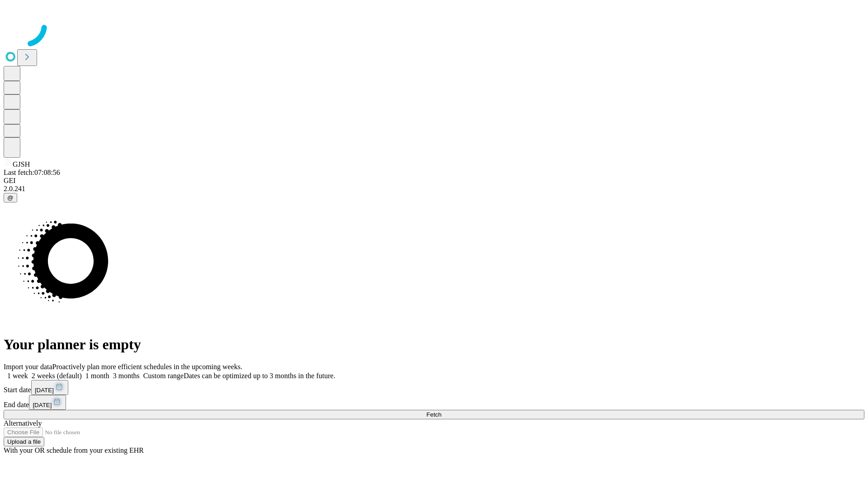 The height and width of the screenshot is (488, 868). Describe the element at coordinates (434, 414) in the screenshot. I see `button: Fetch` at that location.